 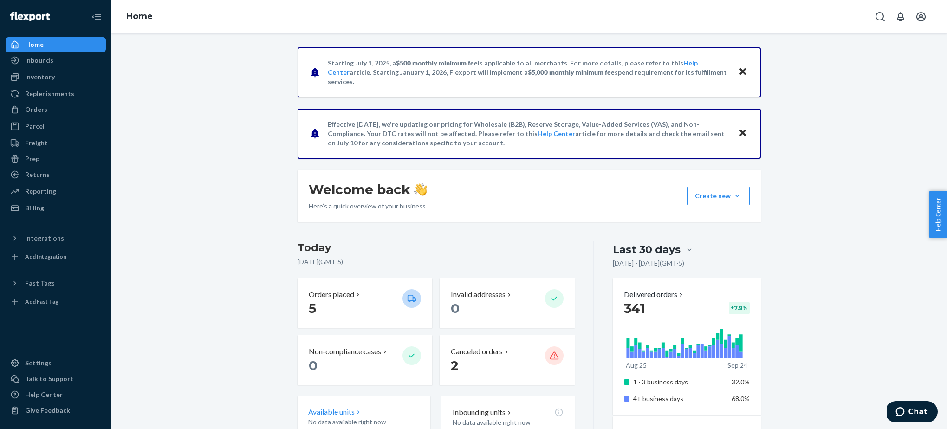 I want to click on button: Create new, so click(x=718, y=196).